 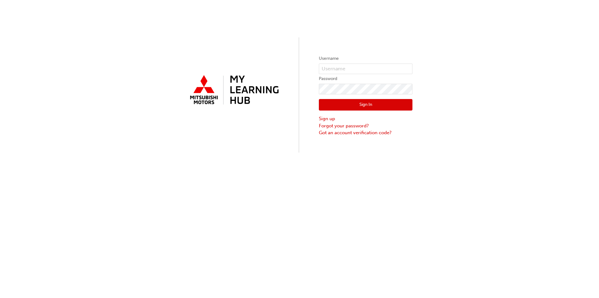 What do you see at coordinates (365, 79) in the screenshot?
I see `label: Password` at bounding box center [365, 79].